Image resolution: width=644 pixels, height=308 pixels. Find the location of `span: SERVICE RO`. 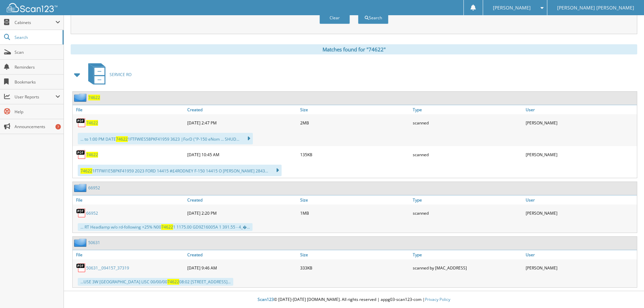

span: SERVICE RO is located at coordinates (120, 74).